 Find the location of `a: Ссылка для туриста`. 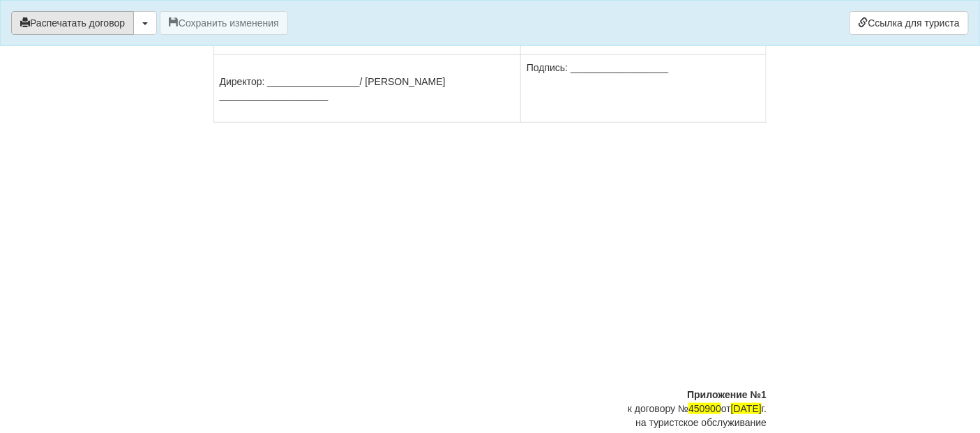

a: Ссылка для туриста is located at coordinates (909, 23).